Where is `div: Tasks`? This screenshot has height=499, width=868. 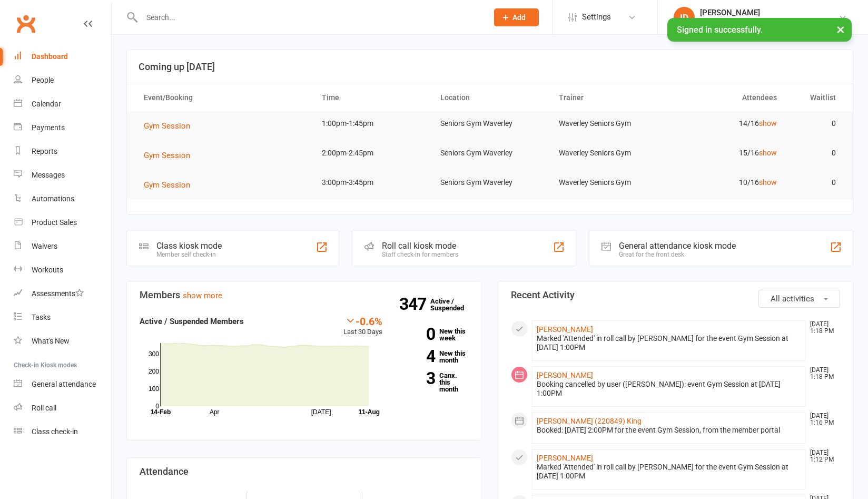 div: Tasks is located at coordinates (41, 317).